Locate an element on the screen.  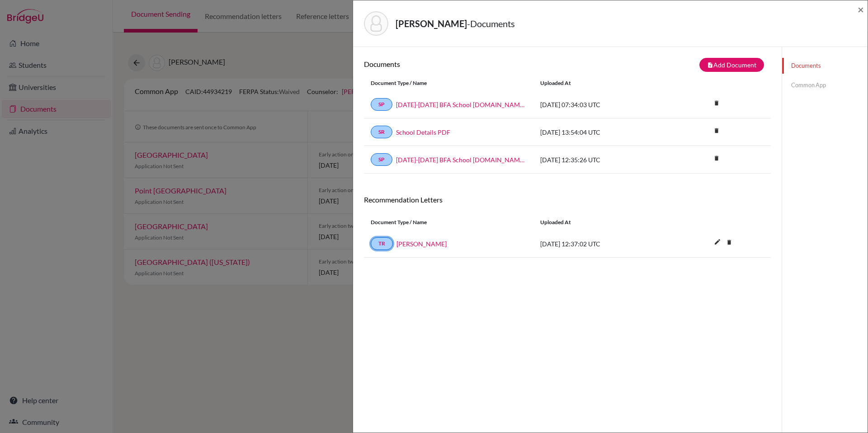
button: edit is located at coordinates (717, 243).